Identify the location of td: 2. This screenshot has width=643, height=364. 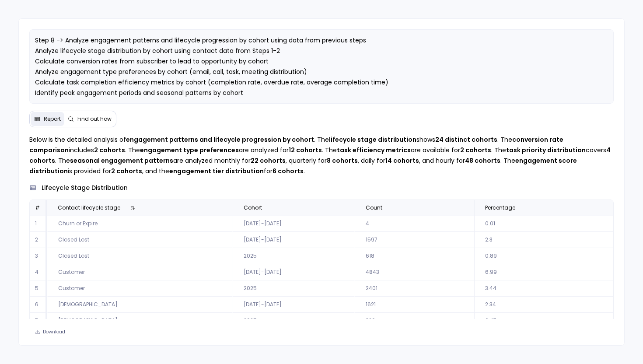
(39, 240).